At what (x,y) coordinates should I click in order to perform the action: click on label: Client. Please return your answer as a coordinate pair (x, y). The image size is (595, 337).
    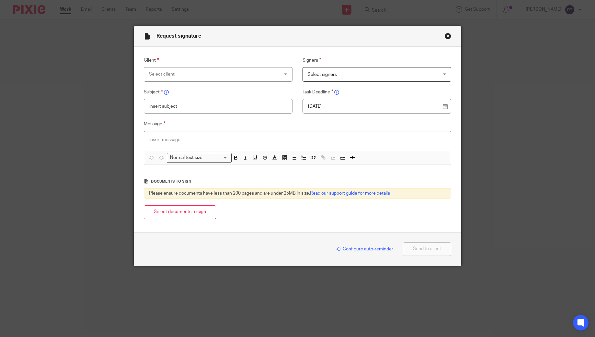
    Looking at the image, I should click on (218, 60).